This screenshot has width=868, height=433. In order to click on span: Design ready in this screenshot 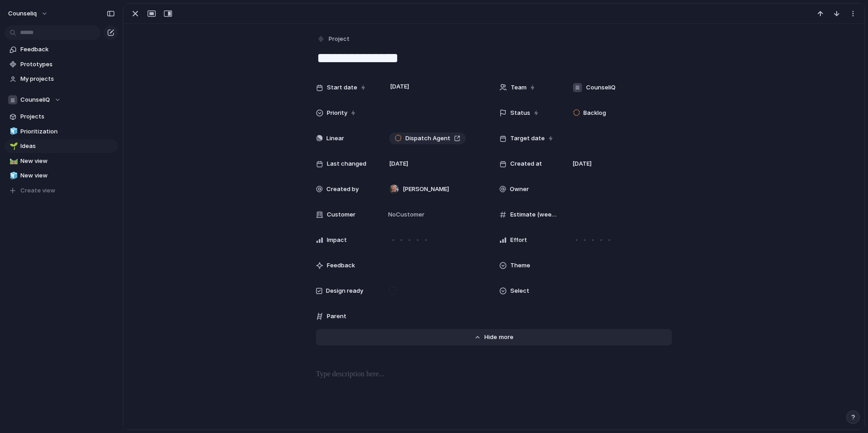, I will do `click(345, 291)`.